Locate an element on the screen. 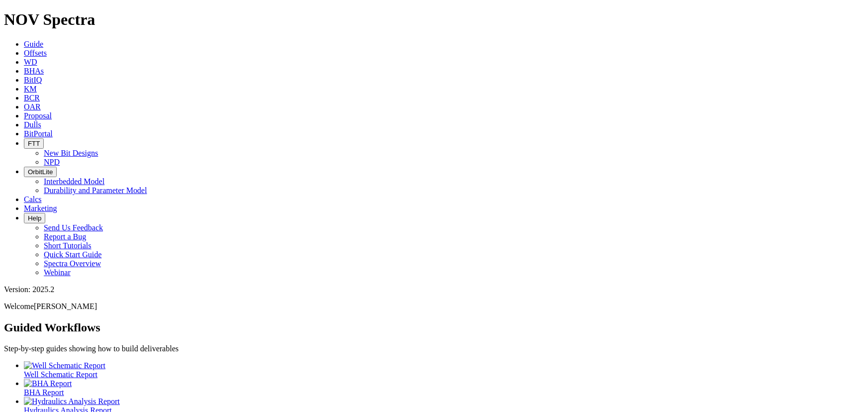 The image size is (868, 412). a: Send Us Feedback is located at coordinates (73, 227).